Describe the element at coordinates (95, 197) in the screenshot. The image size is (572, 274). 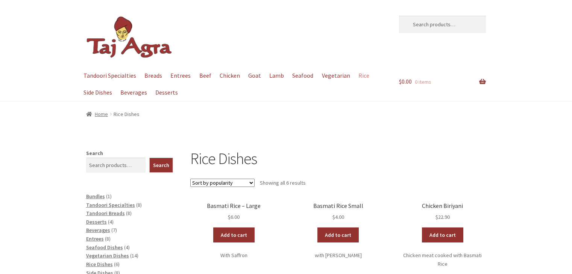
I see `span: Bundles` at that location.